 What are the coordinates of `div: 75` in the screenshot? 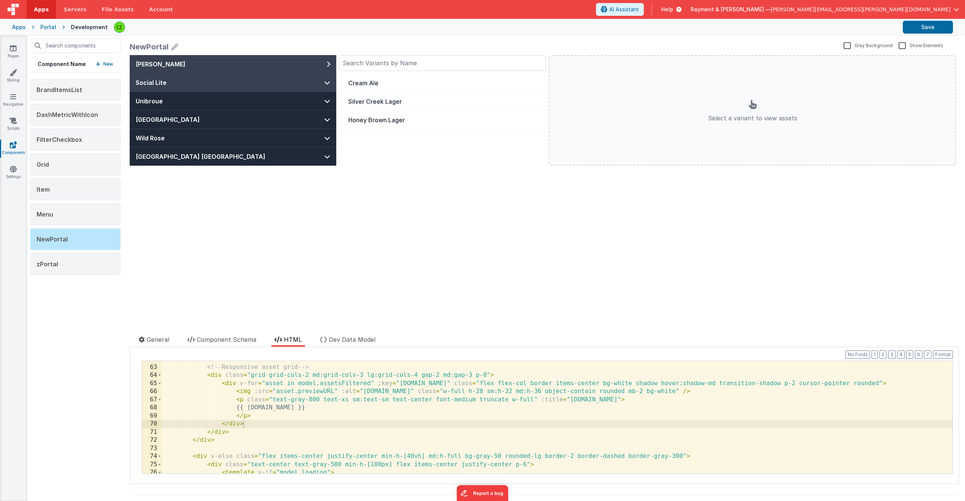 It's located at (152, 464).